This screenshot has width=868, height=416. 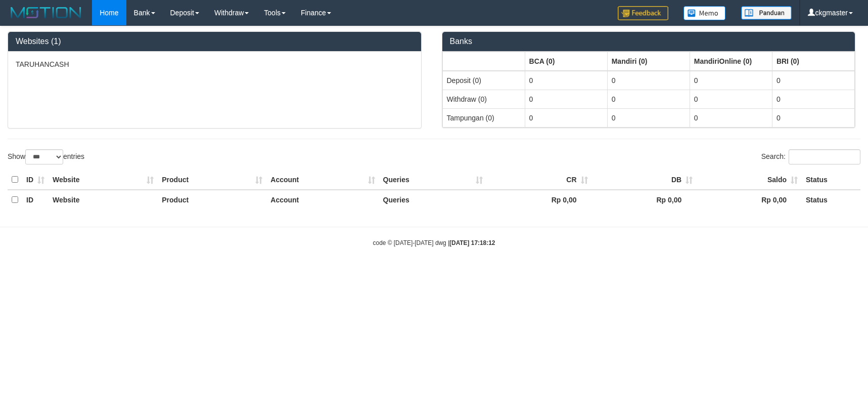 I want to click on h3: Banks, so click(x=649, y=42).